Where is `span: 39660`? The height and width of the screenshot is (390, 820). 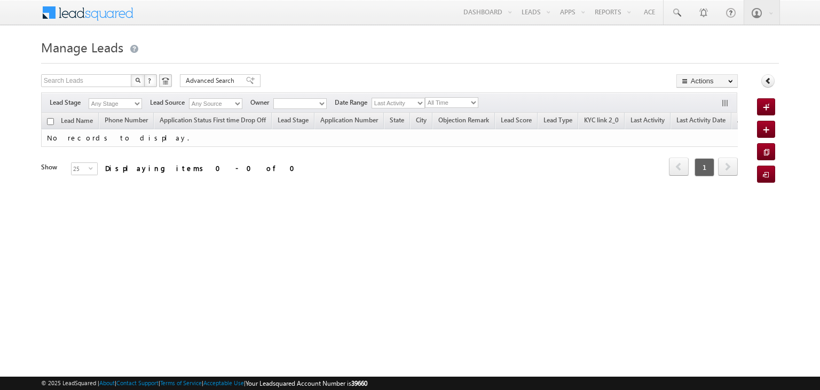 span: 39660 is located at coordinates (359, 383).